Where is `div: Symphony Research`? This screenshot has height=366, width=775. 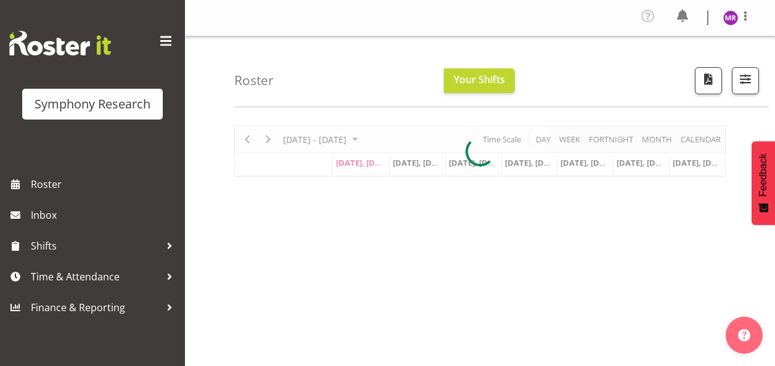 div: Symphony Research is located at coordinates (92, 104).